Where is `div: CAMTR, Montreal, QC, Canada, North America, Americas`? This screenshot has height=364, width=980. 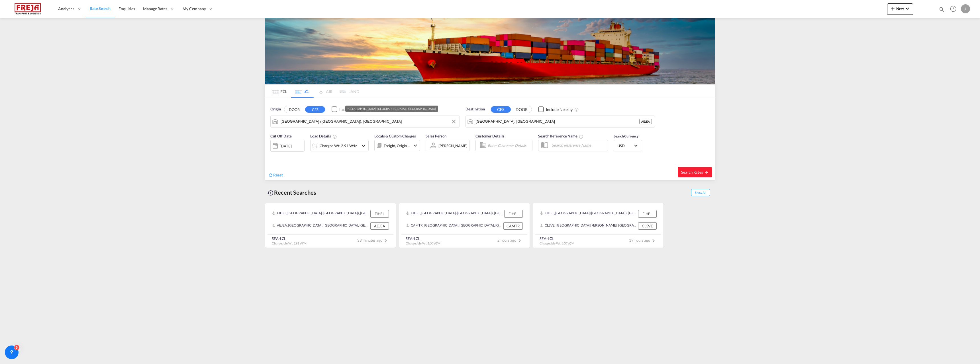
div: CAMTR, Montreal, QC, Canada, North America, Americas is located at coordinates (454, 226).